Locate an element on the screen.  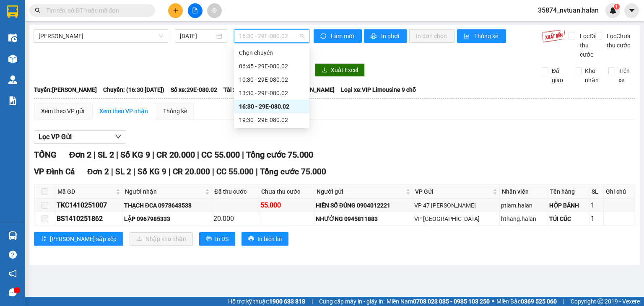
td: VP 47 Trần Khát Chân is located at coordinates (456, 205).